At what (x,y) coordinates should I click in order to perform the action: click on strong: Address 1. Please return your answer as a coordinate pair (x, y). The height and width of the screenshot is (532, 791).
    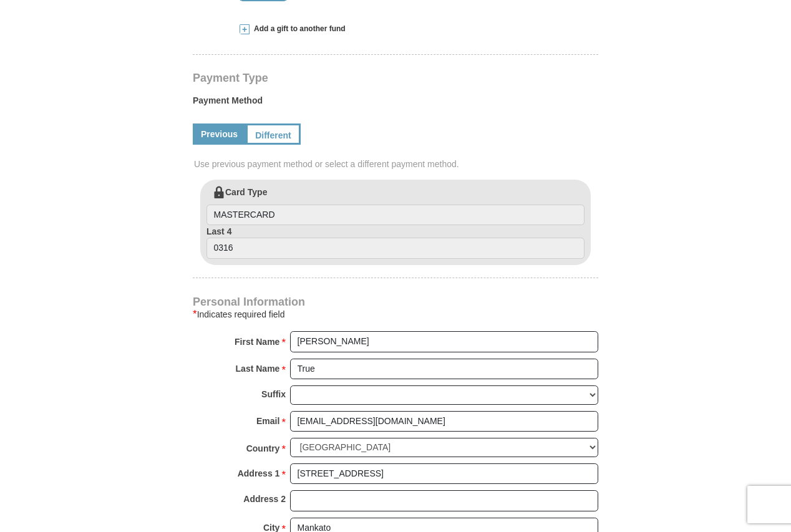
    Looking at the image, I should click on (259, 473).